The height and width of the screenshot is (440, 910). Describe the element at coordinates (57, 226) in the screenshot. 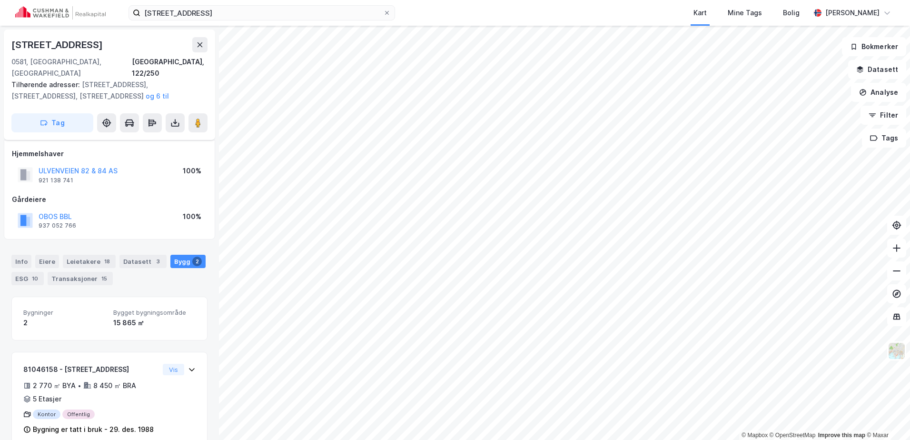

I see `div: 937 052 766` at that location.